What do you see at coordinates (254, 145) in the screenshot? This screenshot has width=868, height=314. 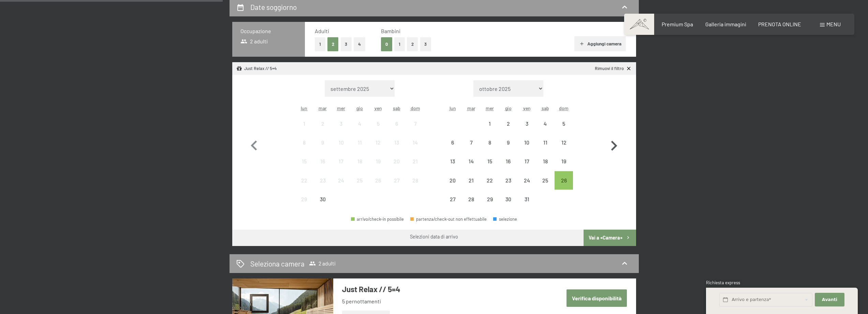 I see `button: Mese precedente` at bounding box center [254, 145].